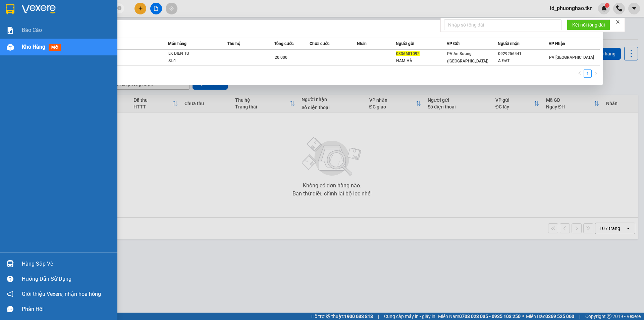  Describe the element at coordinates (177, 44) in the screenshot. I see `span: Món hàng` at that location.